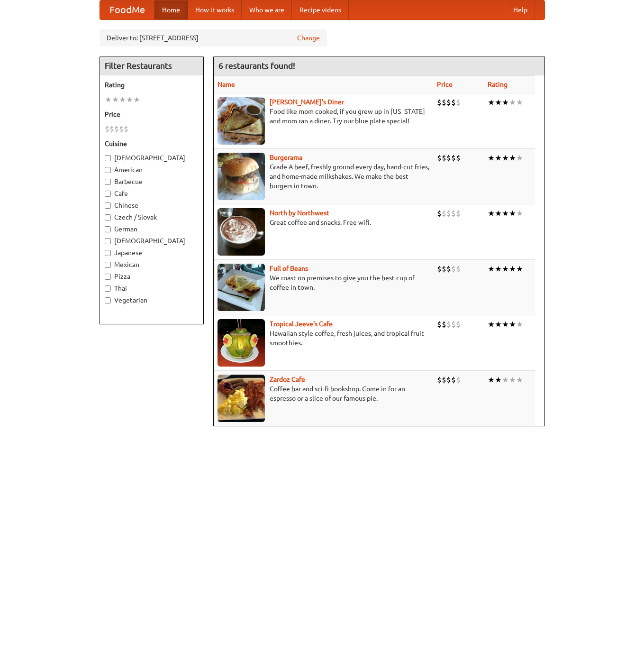 This screenshot has height=671, width=644. Describe the element at coordinates (323, 393) in the screenshot. I see `p: Coffee bar and sci-fi bookshop. Come in for an espresso or a slice of our famous pie.` at that location.